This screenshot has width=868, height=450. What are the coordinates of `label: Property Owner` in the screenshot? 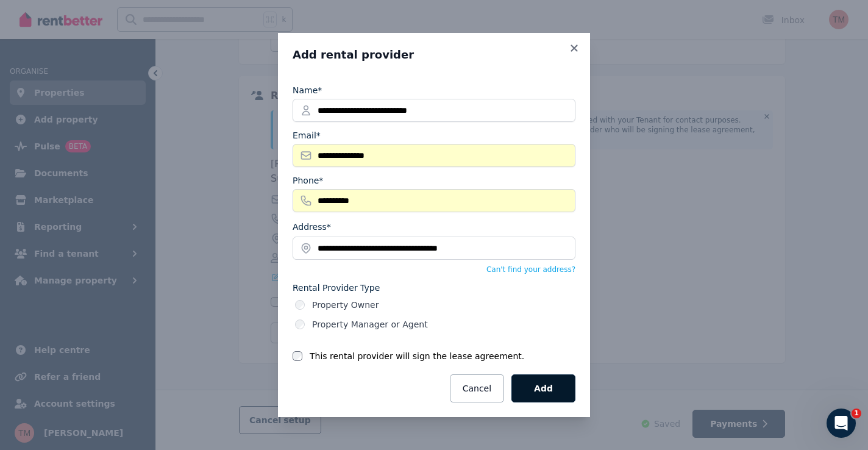 It's located at (345, 304).